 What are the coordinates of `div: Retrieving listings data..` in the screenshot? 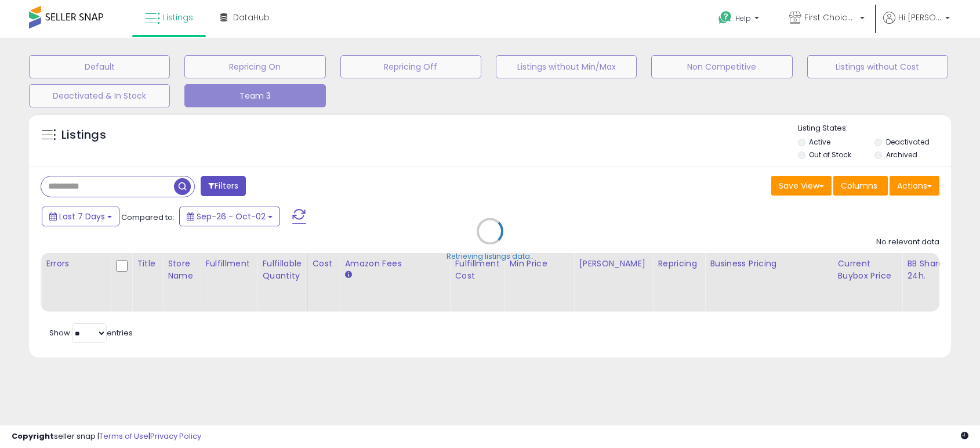 It's located at (490, 256).